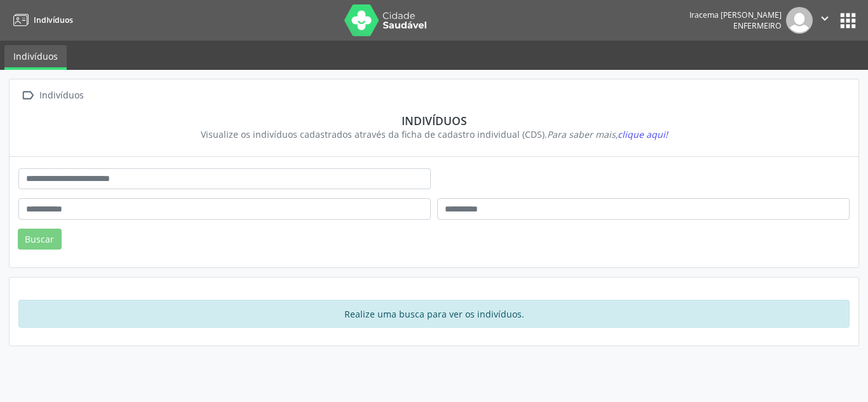 The height and width of the screenshot is (402, 868). Describe the element at coordinates (758, 25) in the screenshot. I see `span: Enfermeiro` at that location.